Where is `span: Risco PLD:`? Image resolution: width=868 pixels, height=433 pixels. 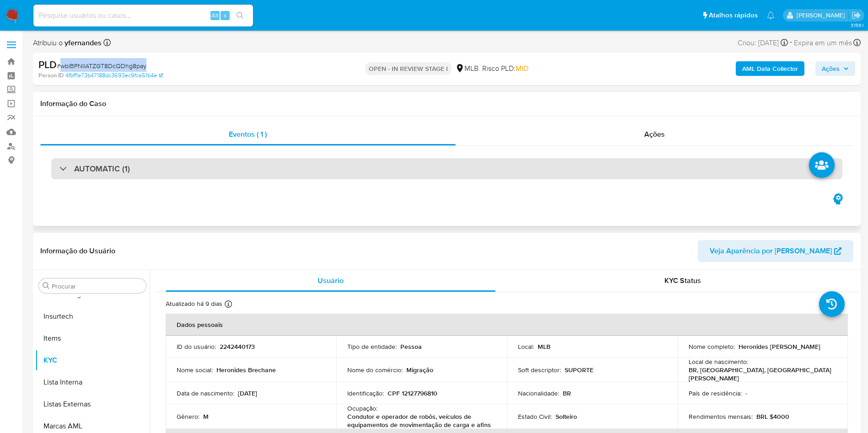
span: Risco PLD: is located at coordinates (505, 69).